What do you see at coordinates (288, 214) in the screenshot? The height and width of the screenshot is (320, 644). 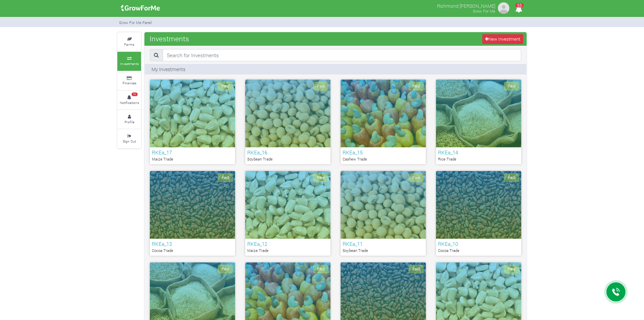 I see `a: Paid RKEa_12 Maize Trade` at bounding box center [288, 214].